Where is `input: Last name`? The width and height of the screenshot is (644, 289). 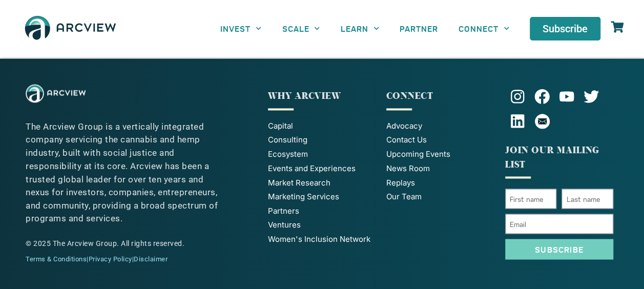
input: Last name is located at coordinates (587, 198).